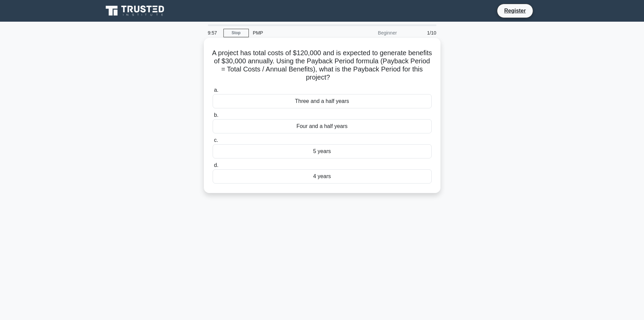 This screenshot has height=320, width=644. What do you see at coordinates (322, 101) in the screenshot?
I see `div: Three and a half years` at bounding box center [322, 101].